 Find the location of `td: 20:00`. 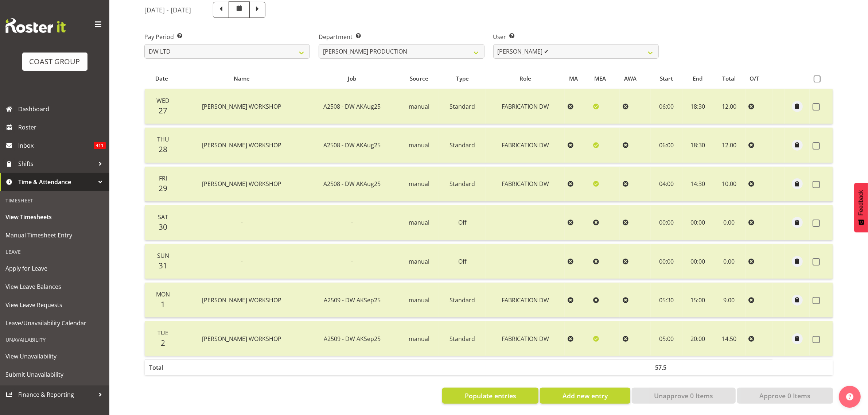

td: 20:00 is located at coordinates (697, 338).